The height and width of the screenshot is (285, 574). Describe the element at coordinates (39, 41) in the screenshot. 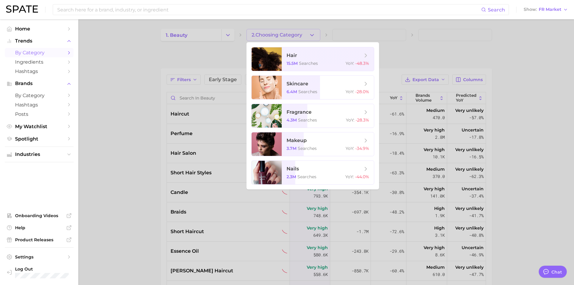

I see `button: Trends` at that location.